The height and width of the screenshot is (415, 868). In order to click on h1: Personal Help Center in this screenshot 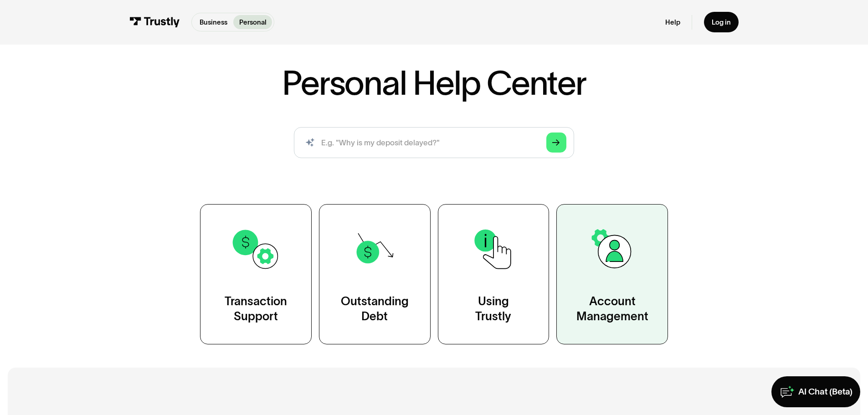, I will do `click(434, 83)`.